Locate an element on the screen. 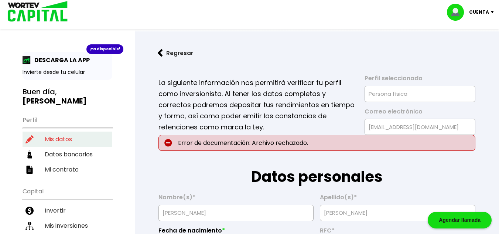 The width and height of the screenshot is (499, 234). label: Perfil seleccionado is located at coordinates (420, 80).